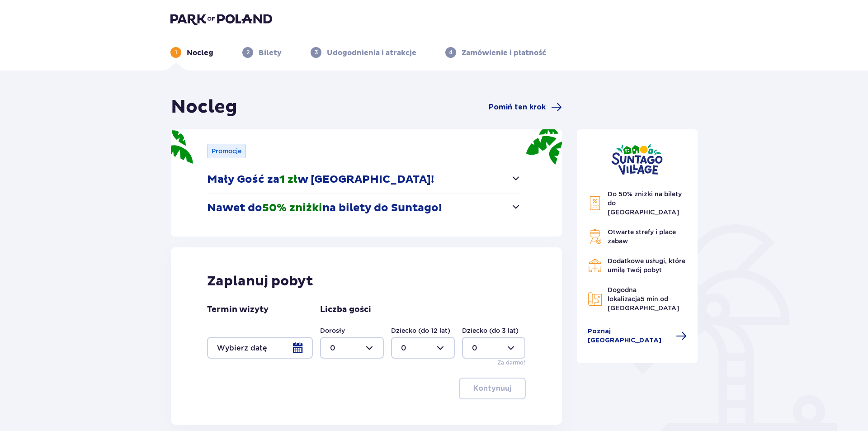  I want to click on p: Zaplanuj pobyt, so click(260, 281).